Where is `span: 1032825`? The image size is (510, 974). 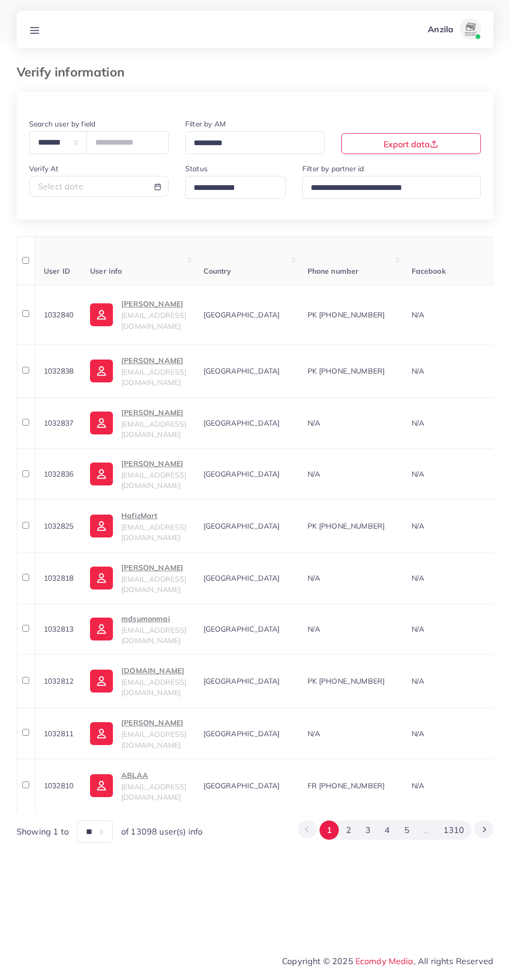
span: 1032825 is located at coordinates (58, 526).